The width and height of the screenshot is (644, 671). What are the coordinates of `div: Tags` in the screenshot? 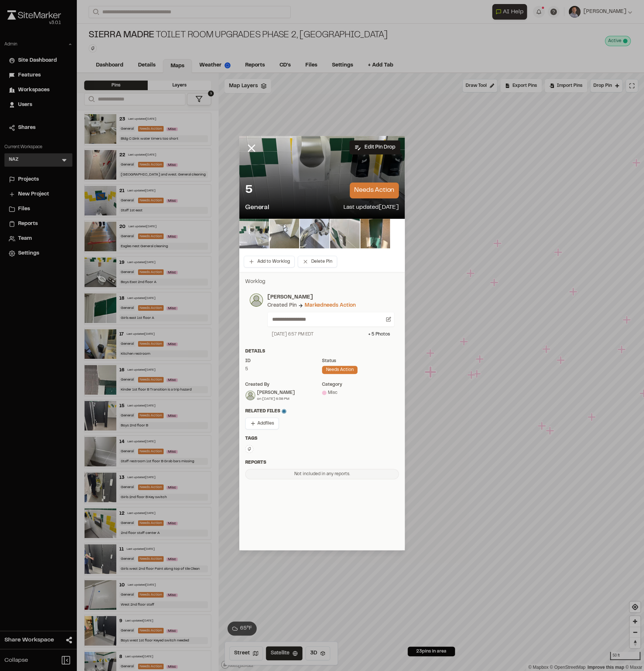 It's located at (322, 439).